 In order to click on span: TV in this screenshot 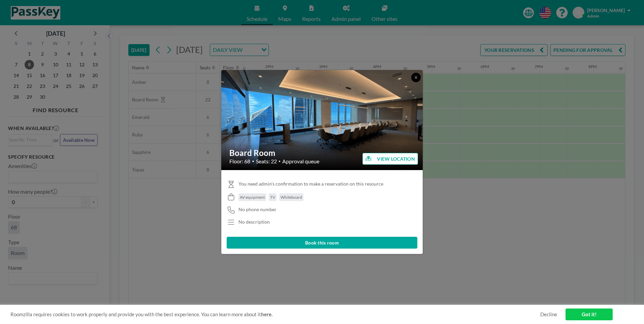, I will do `click(272, 197)`.